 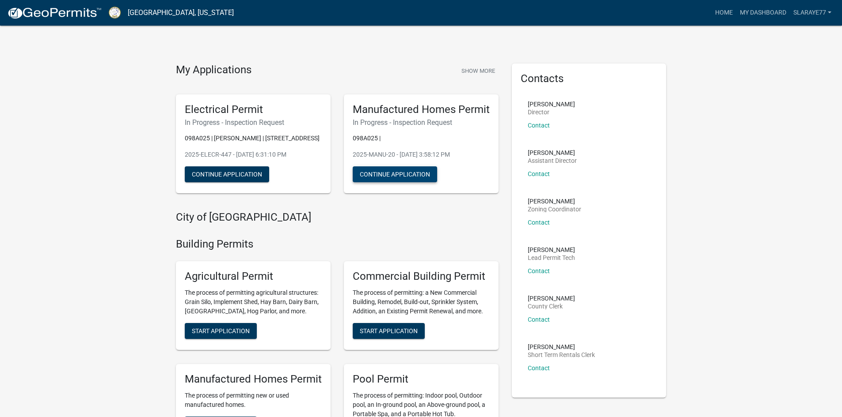 What do you see at coordinates (589, 79) in the screenshot?
I see `h5: Contacts` at bounding box center [589, 79].